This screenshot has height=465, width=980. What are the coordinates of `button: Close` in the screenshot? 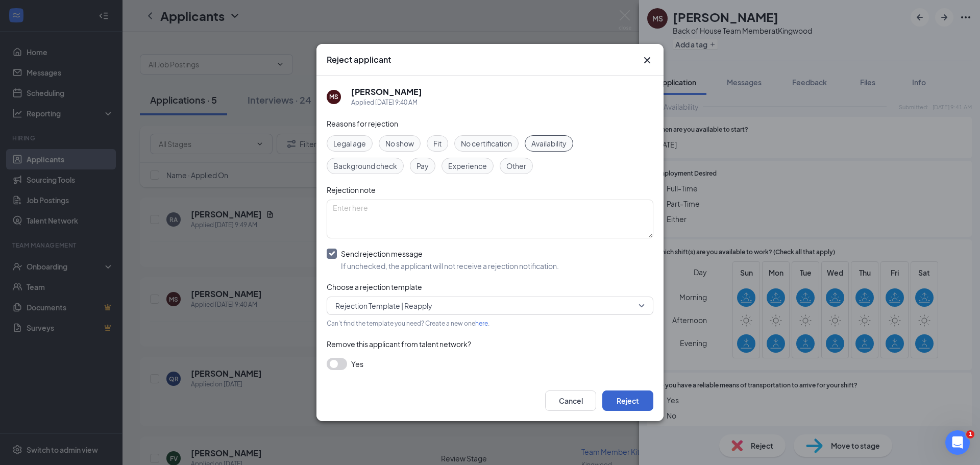 It's located at (647, 60).